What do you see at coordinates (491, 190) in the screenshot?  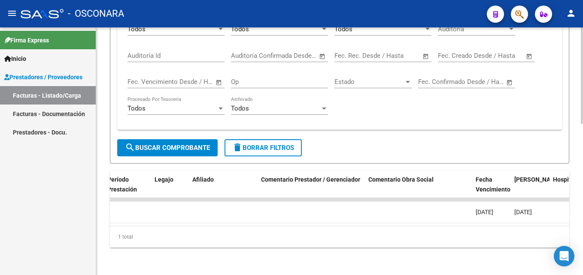 I see `datatable-header-cell: Fecha Vencimiento` at bounding box center [491, 190].